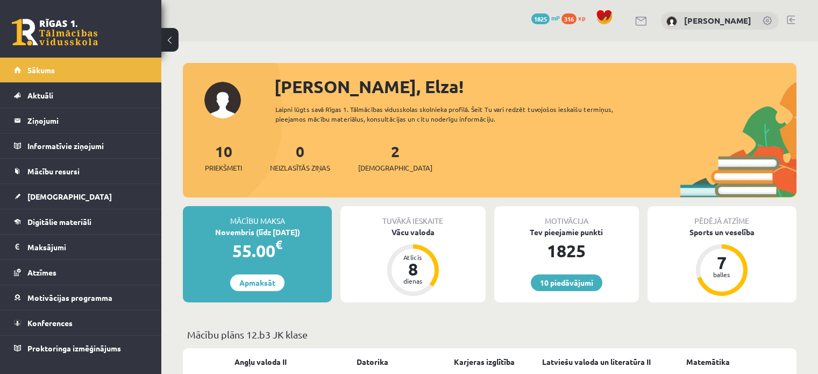 This screenshot has width=818, height=374. I want to click on a: Sports un veselība 7 balles, so click(722, 262).